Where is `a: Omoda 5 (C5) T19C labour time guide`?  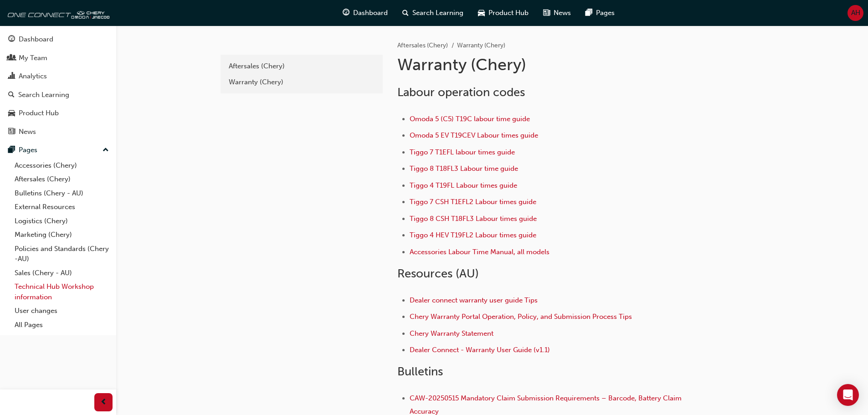
a: Omoda 5 (C5) T19C labour time guide is located at coordinates (470, 119).